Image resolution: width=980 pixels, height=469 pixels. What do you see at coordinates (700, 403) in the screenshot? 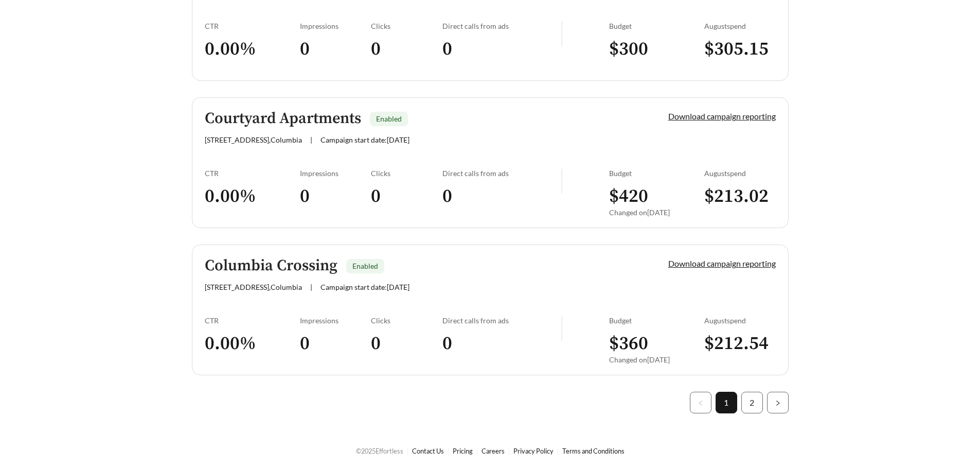
I see `button: left` at bounding box center [700, 403].